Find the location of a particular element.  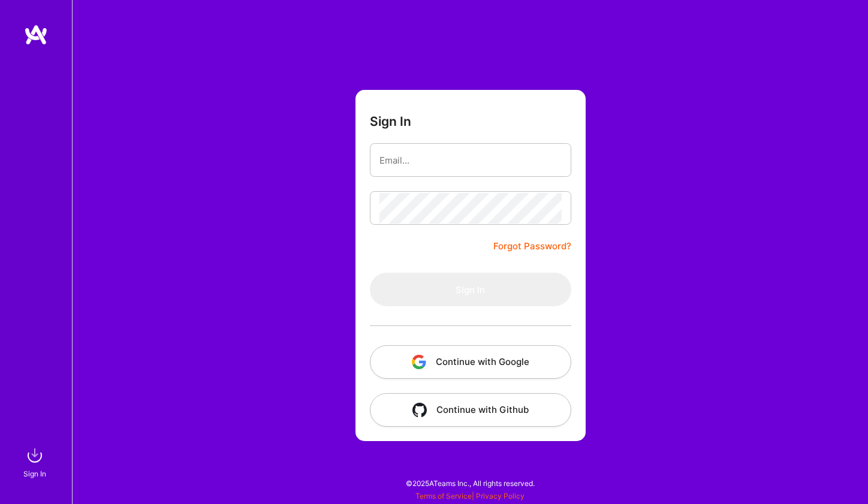

div: © 2025 ATeams Inc., All rights reserved. is located at coordinates (470, 483).